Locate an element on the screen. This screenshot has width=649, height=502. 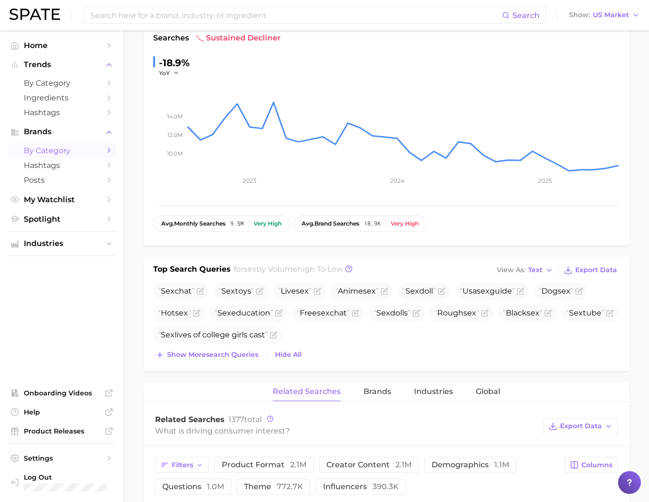
span: Show is located at coordinates (579, 15).